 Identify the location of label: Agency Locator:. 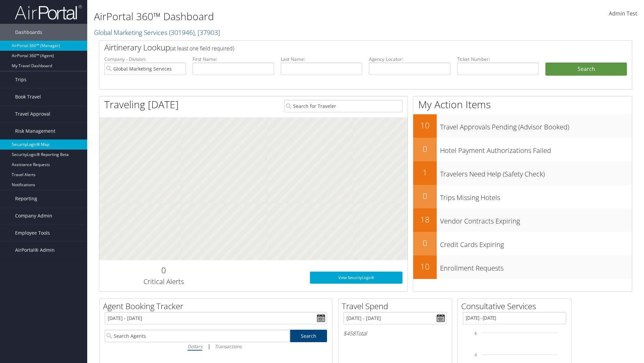
(409, 59).